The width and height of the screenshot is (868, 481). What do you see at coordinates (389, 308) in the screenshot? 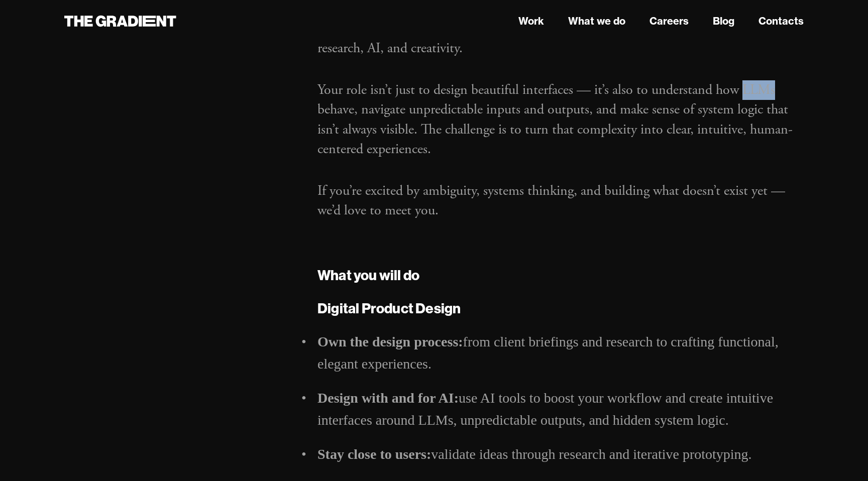
I see `strong: Digital Product Design` at bounding box center [389, 308].